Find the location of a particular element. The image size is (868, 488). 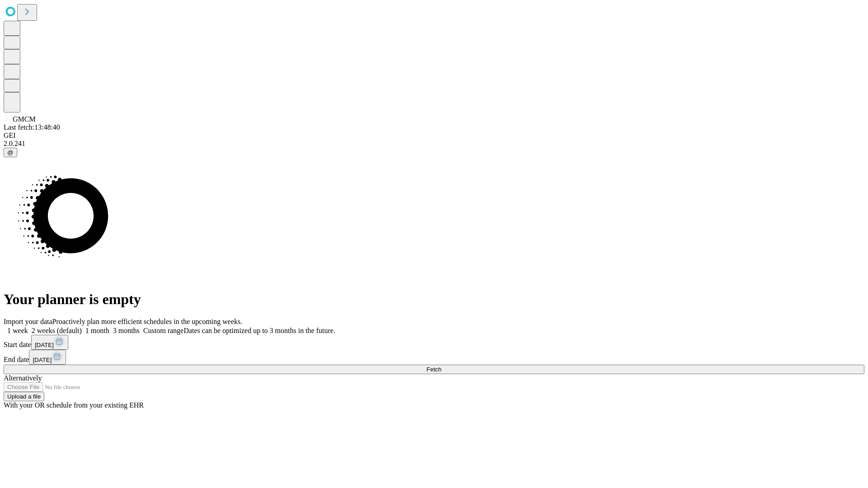

span: 1 month is located at coordinates (97, 330).